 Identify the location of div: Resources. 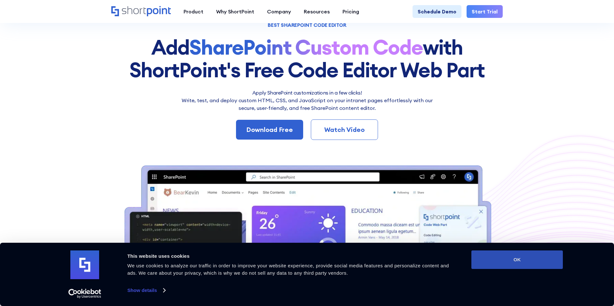
(316, 12).